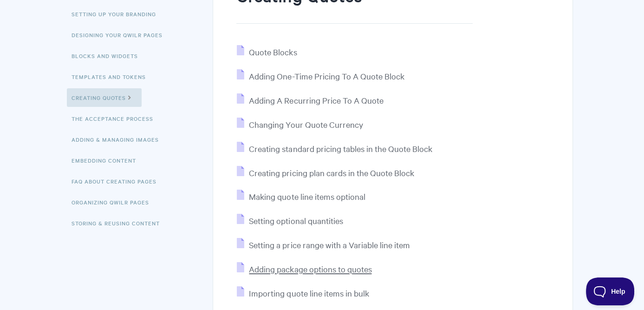 Image resolution: width=644 pixels, height=310 pixels. I want to click on a: Importing quote line items in bulk, so click(302, 292).